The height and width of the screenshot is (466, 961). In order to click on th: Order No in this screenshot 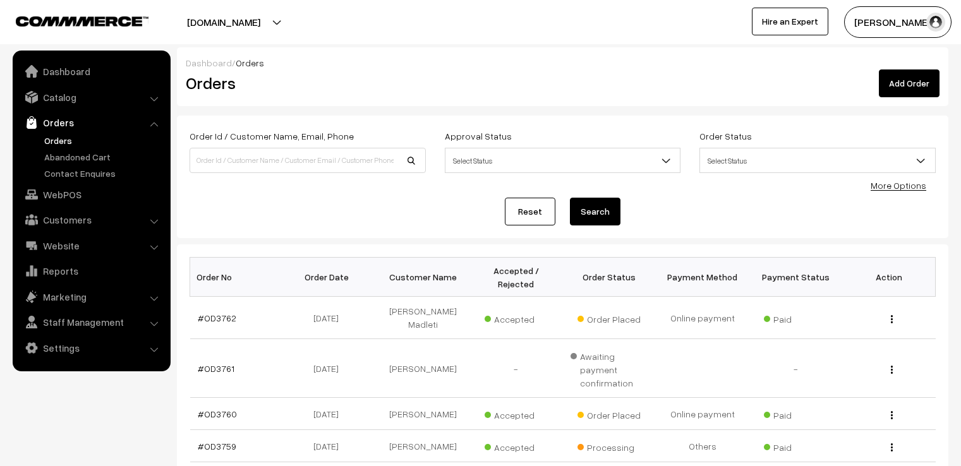, I will do `click(237, 277)`.